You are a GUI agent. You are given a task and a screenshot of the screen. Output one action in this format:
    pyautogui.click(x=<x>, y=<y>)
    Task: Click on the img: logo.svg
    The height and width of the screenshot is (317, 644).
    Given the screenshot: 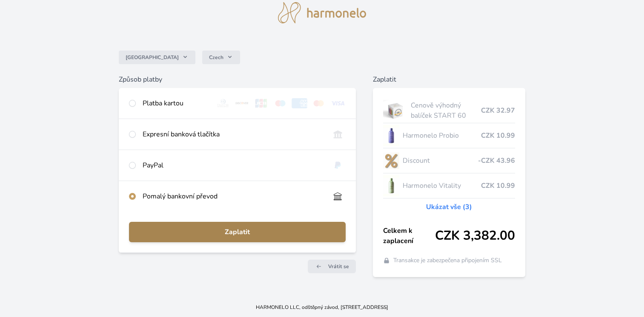 What is the action you would take?
    pyautogui.click(x=322, y=13)
    